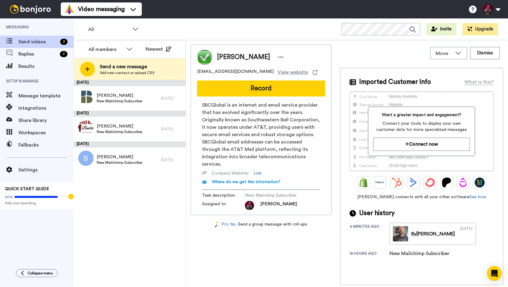 This screenshot has height=287, width=508. What do you see at coordinates (495, 273) in the screenshot?
I see `div: Open Intercom Messenger` at bounding box center [495, 273].